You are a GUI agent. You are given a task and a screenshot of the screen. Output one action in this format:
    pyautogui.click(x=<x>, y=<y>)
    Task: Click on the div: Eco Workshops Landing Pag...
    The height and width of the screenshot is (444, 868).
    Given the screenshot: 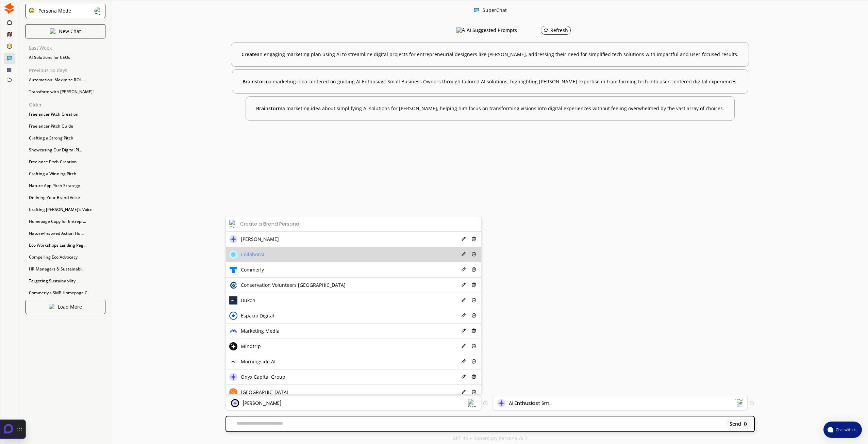 What is the action you would take?
    pyautogui.click(x=65, y=245)
    